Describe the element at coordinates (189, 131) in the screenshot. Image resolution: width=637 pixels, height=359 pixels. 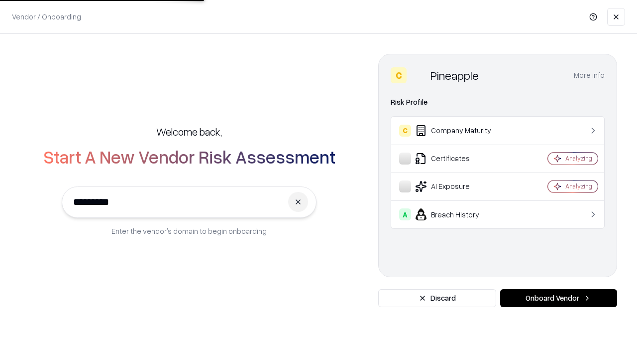
I see `h5: Welcome back,` at that location.